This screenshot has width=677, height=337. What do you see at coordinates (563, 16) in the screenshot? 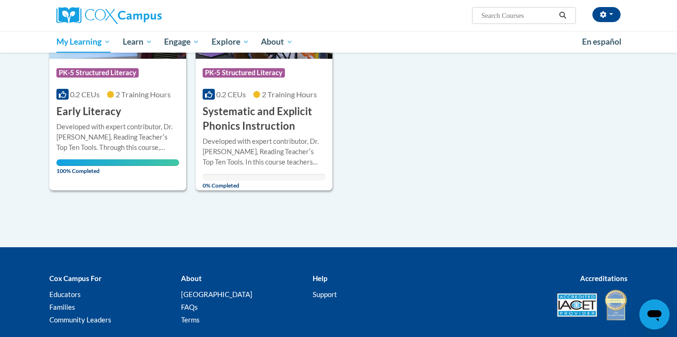
I see `button: Search` at bounding box center [563, 16].